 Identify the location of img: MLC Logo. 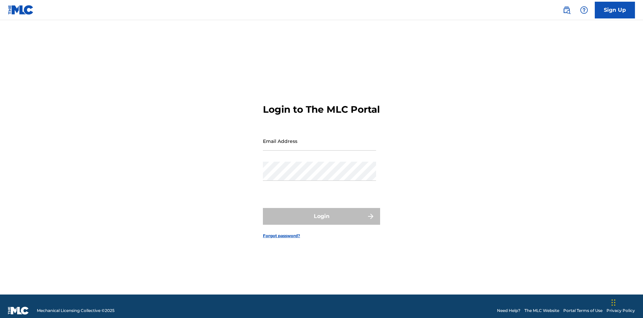
(21, 10).